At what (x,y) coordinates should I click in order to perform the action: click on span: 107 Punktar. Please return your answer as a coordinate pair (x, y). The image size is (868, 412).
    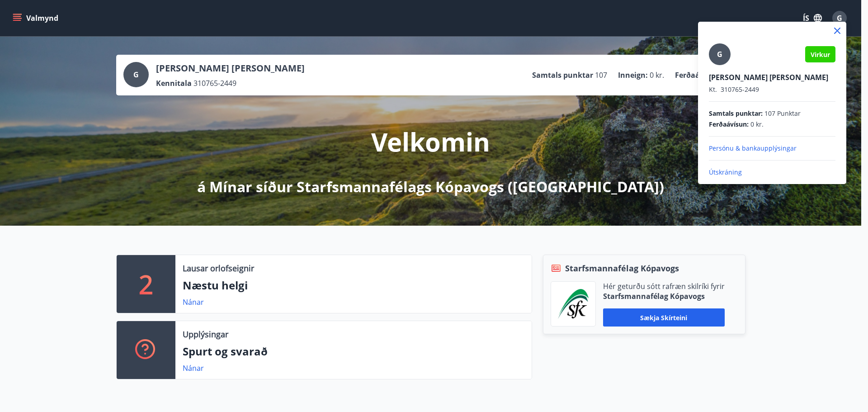
    Looking at the image, I should click on (782, 114).